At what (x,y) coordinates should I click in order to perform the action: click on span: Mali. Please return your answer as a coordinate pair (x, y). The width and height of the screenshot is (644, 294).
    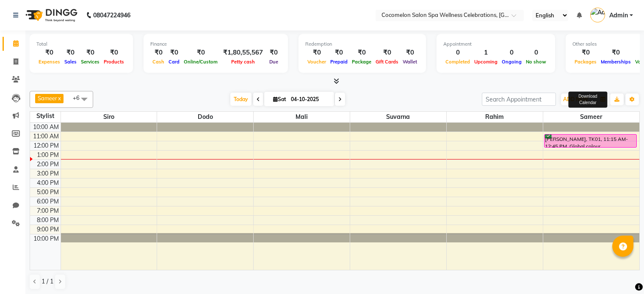
    Looking at the image, I should click on (302, 117).